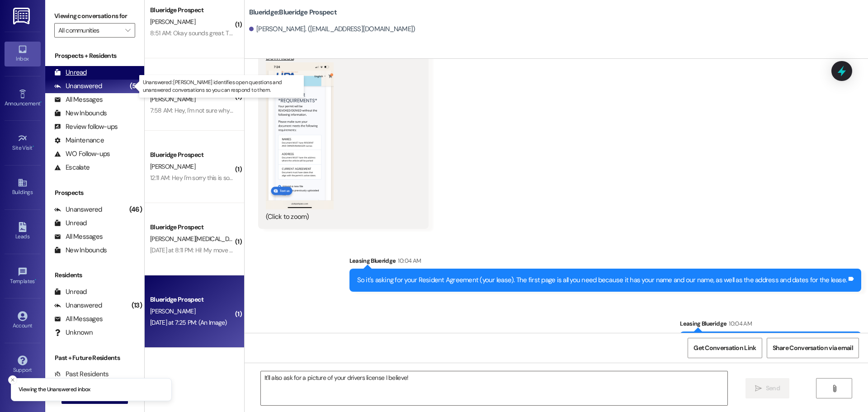  I want to click on div: 7:58 AM: Hey, I'm not sure why but our AC is out again!, so click(221, 110).